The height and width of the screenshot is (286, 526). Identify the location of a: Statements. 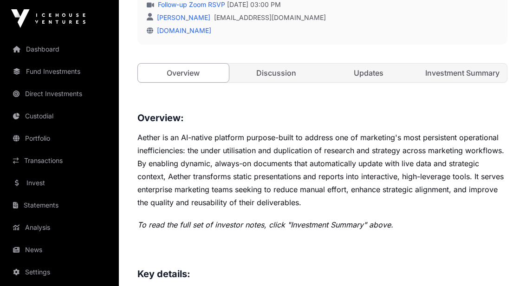
(59, 205).